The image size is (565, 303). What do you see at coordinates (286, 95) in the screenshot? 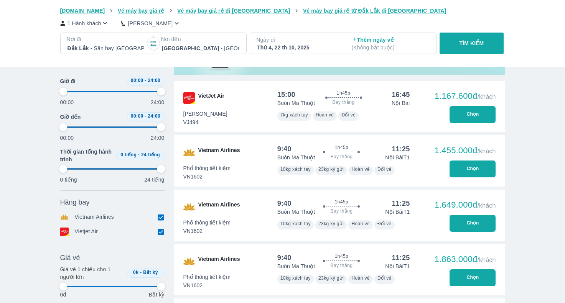
I see `div: 15:00` at bounding box center [286, 95].